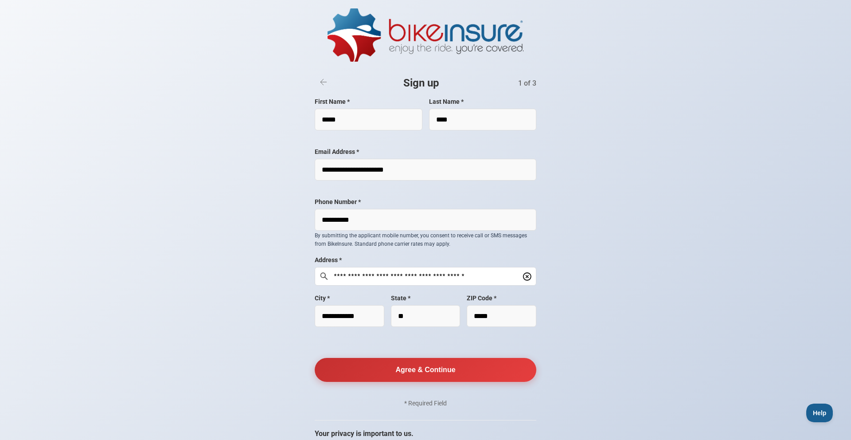 The image size is (851, 440). Describe the element at coordinates (425, 202) in the screenshot. I see `label: Phone Number *` at that location.